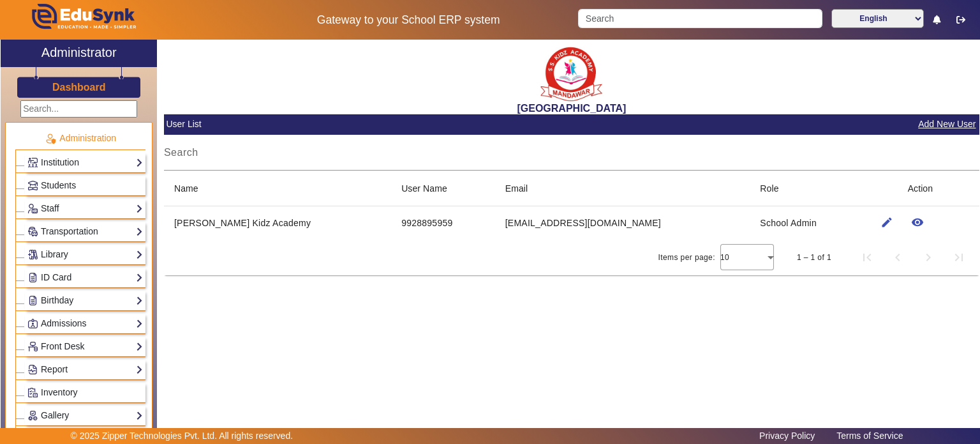 The height and width of the screenshot is (444, 980). Describe the element at coordinates (79, 108) in the screenshot. I see `input: Search...` at that location.